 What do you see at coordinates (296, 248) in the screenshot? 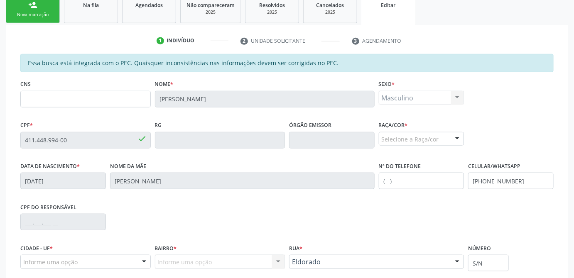
I see `label: Rua` at bounding box center [296, 248].